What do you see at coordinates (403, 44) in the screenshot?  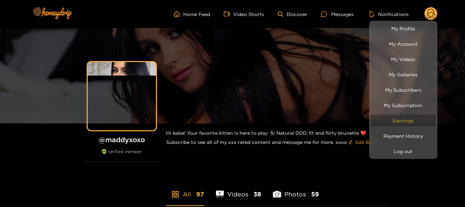 I see `a: My Account` at bounding box center [403, 44].